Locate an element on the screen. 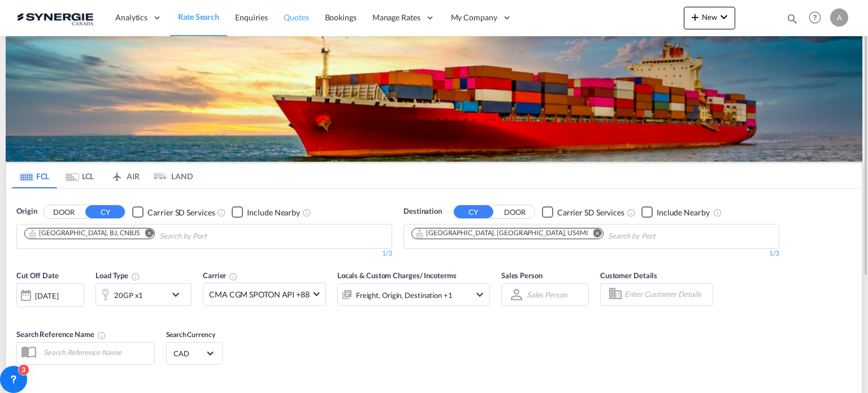 The height and width of the screenshot is (393, 868). div: Freight Origin Destination Factory Stuffing is located at coordinates (404, 295).